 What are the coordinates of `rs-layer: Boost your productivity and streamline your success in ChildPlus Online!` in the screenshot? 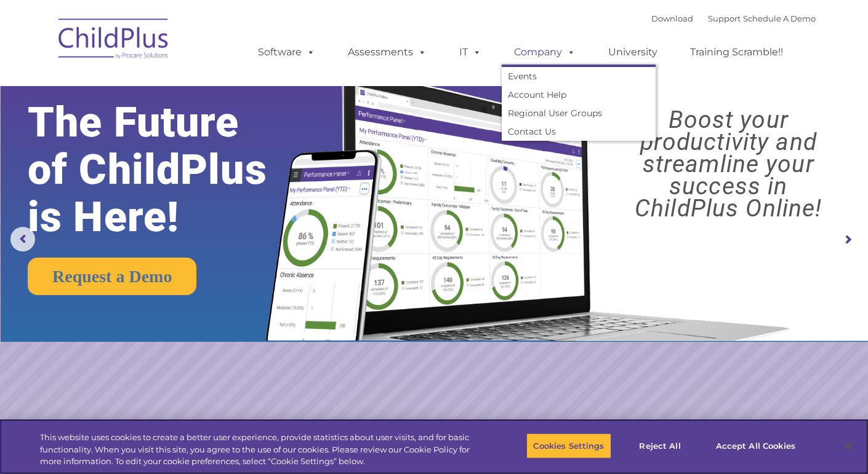 It's located at (728, 165).